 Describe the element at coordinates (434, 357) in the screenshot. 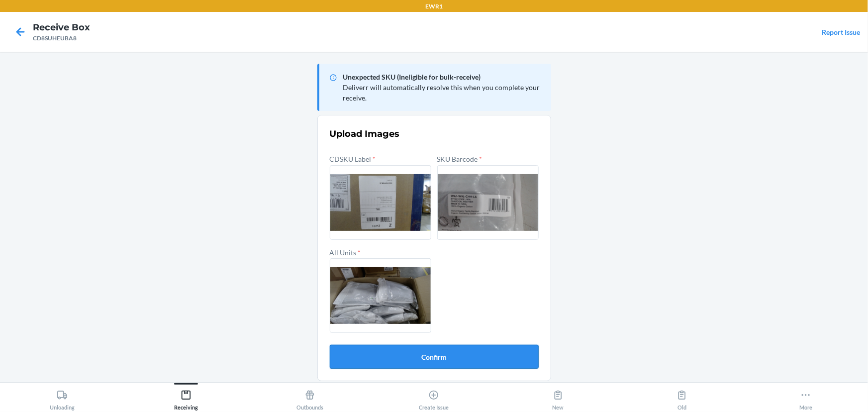

I see `button: Confirm` at that location.